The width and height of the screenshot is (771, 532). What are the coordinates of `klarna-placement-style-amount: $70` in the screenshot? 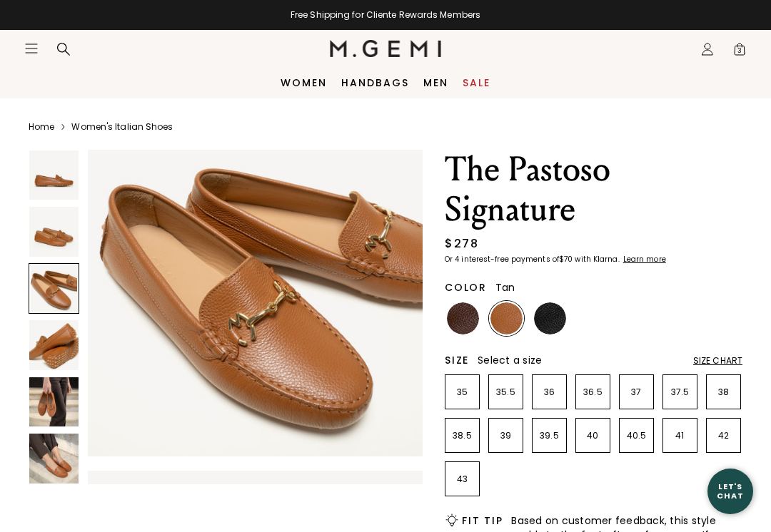 It's located at (565, 259).